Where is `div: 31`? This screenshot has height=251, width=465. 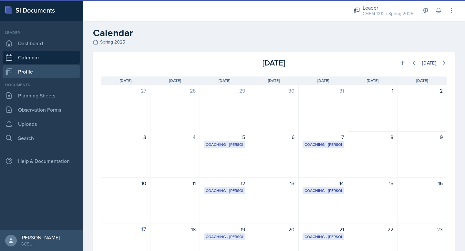 div: 31 is located at coordinates (323, 91).